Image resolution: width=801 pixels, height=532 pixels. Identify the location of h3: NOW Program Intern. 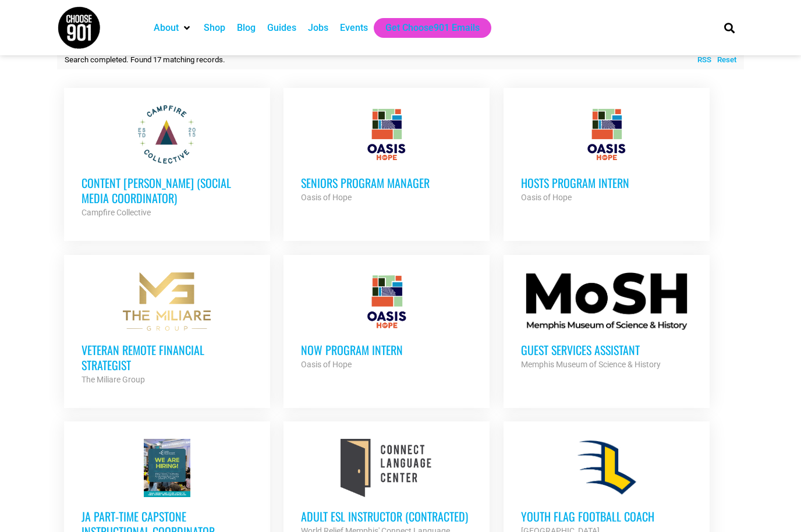
(387, 350).